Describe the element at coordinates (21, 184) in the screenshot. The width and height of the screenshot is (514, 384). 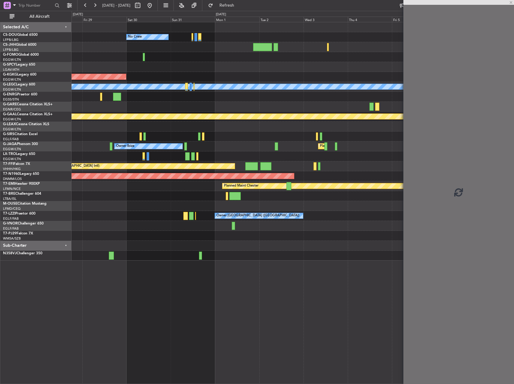
I see `a: T7-EMIHawker 900XP` at that location.